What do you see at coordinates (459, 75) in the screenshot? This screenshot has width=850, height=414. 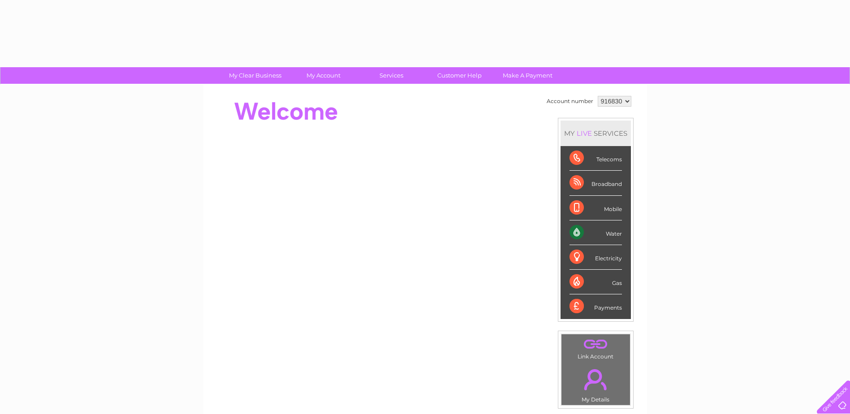 I see `a: Customer Help` at bounding box center [459, 75].